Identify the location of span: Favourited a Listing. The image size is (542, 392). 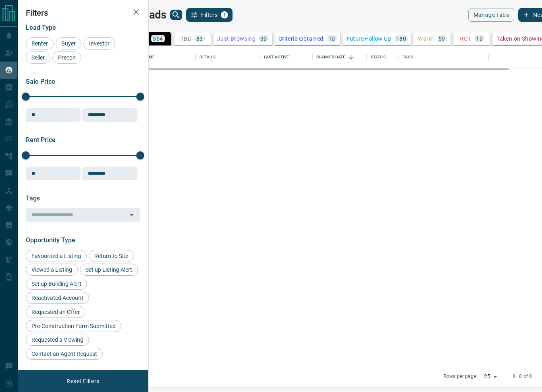
(56, 256).